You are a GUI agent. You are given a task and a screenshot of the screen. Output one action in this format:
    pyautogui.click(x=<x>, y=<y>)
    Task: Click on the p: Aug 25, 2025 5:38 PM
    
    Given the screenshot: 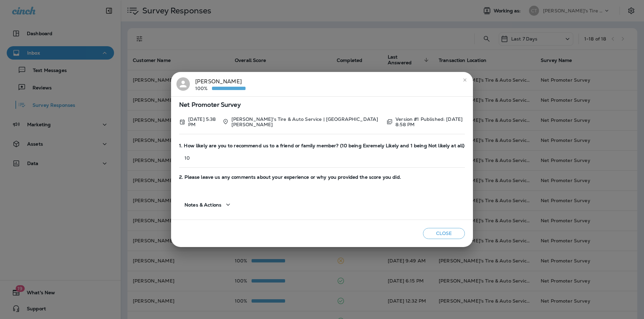 What is the action you would take?
    pyautogui.click(x=202, y=122)
    